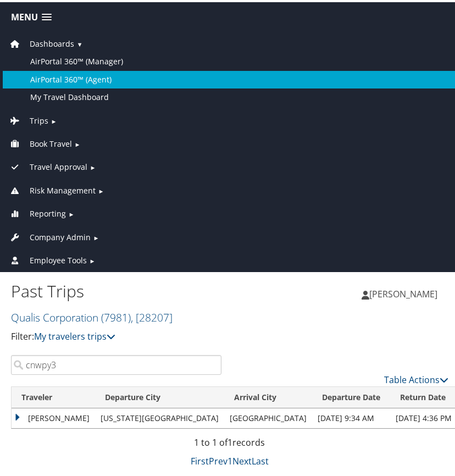  Describe the element at coordinates (48, 164) in the screenshot. I see `a: Travel Approval` at that location.